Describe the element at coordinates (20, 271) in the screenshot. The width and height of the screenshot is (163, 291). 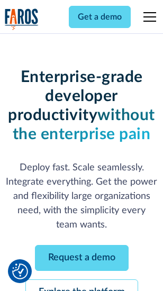
I see `img: Revisit consent button` at that location.